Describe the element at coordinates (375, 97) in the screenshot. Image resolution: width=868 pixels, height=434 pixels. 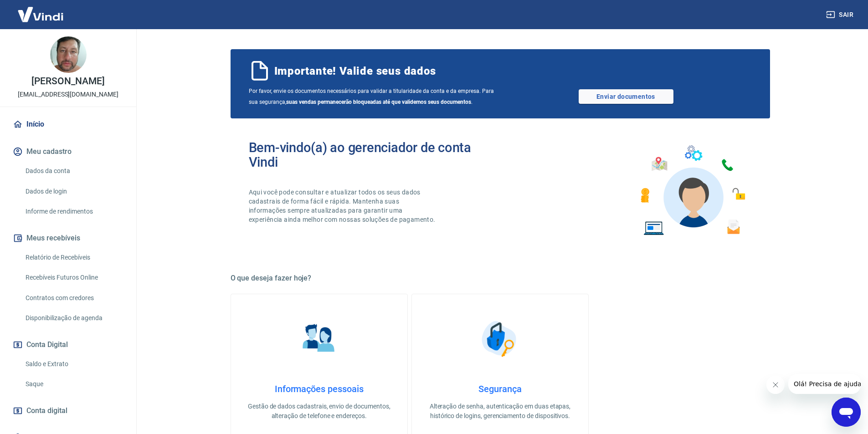
I see `span: Por favor, envie os documentos necessários para validar a titularidade da conta e da empresa. Par...` at that location.